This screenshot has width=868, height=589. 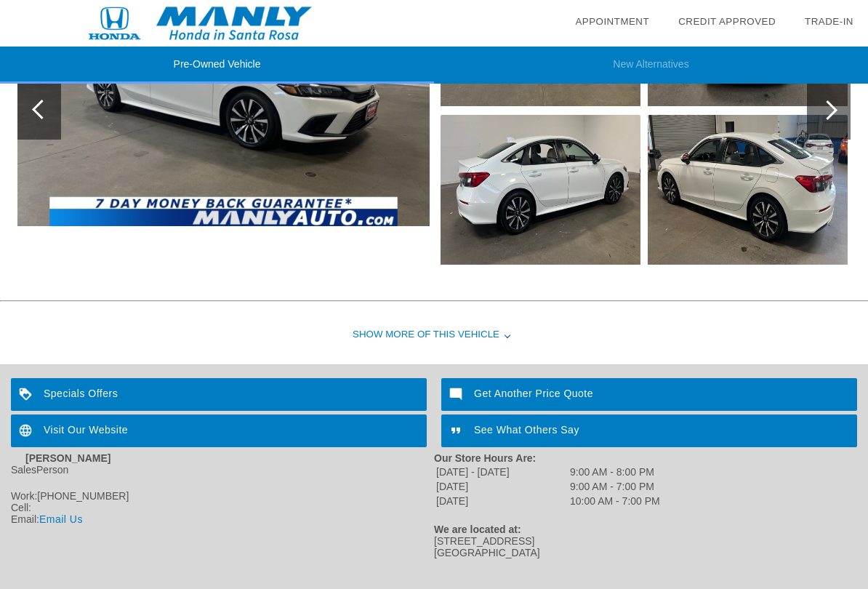 I want to click on div: See What Others Say, so click(x=649, y=431).